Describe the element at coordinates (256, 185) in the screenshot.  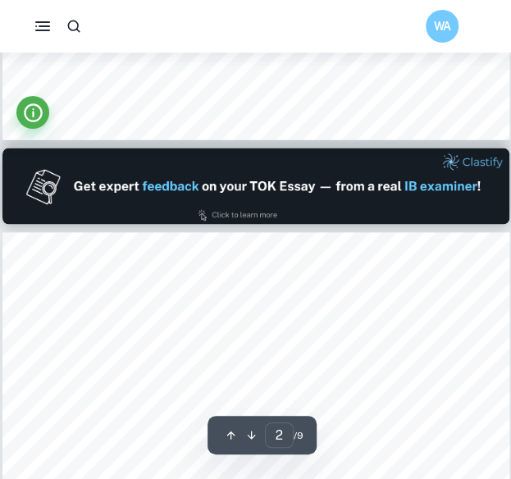
I see `a: Ad` at that location.